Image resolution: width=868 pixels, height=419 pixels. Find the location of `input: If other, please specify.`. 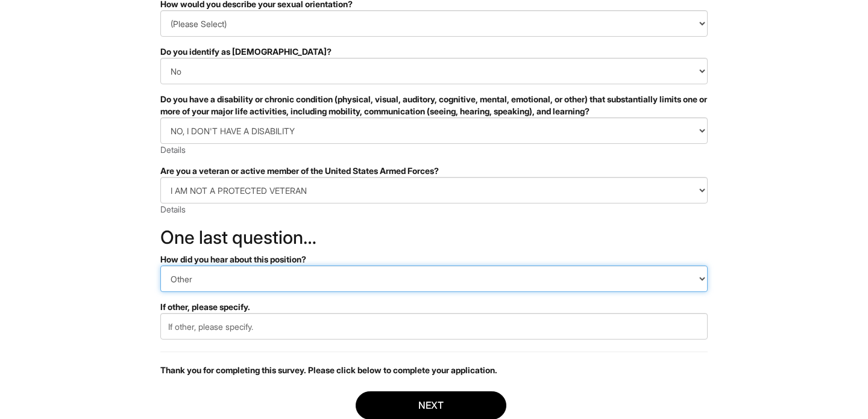

input: If other, please specify. is located at coordinates (434, 326).